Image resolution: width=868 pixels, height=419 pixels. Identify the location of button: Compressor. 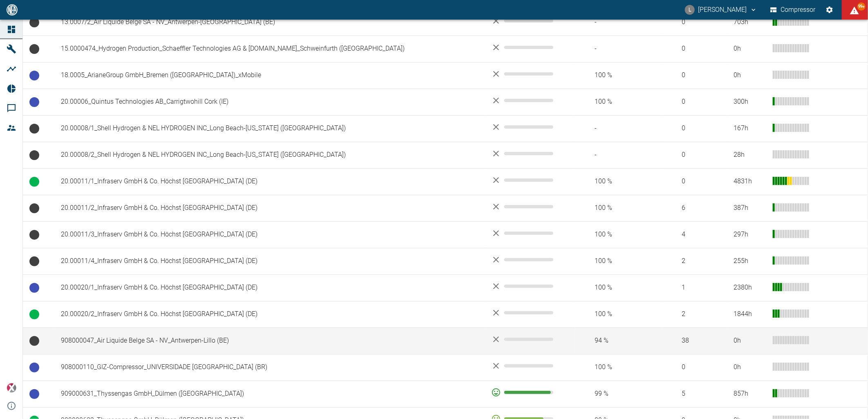
(793, 10).